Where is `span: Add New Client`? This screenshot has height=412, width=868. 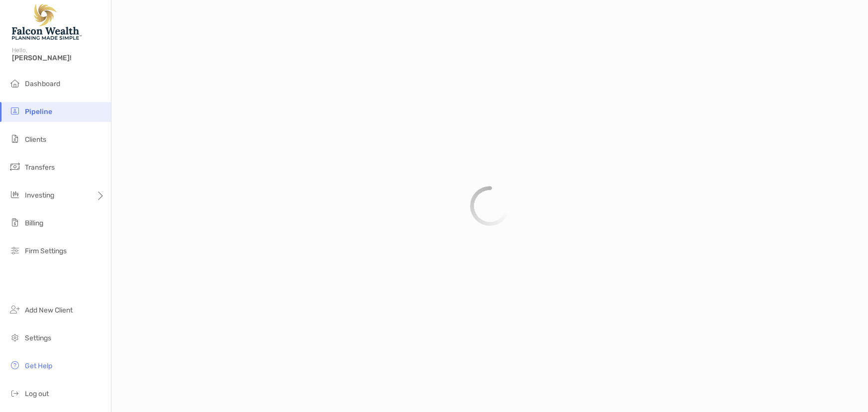 span: Add New Client is located at coordinates (49, 310).